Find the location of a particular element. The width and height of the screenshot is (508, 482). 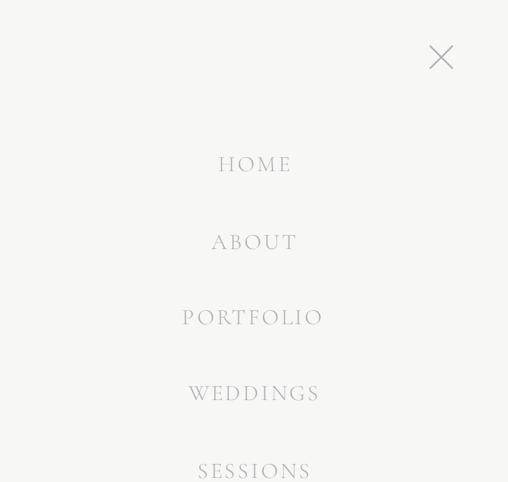

nav: Home is located at coordinates (255, 166).